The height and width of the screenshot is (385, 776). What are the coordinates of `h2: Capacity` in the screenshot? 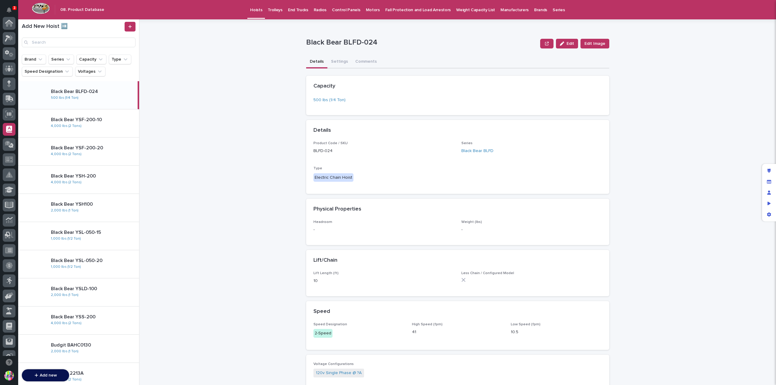 It's located at (324, 86).